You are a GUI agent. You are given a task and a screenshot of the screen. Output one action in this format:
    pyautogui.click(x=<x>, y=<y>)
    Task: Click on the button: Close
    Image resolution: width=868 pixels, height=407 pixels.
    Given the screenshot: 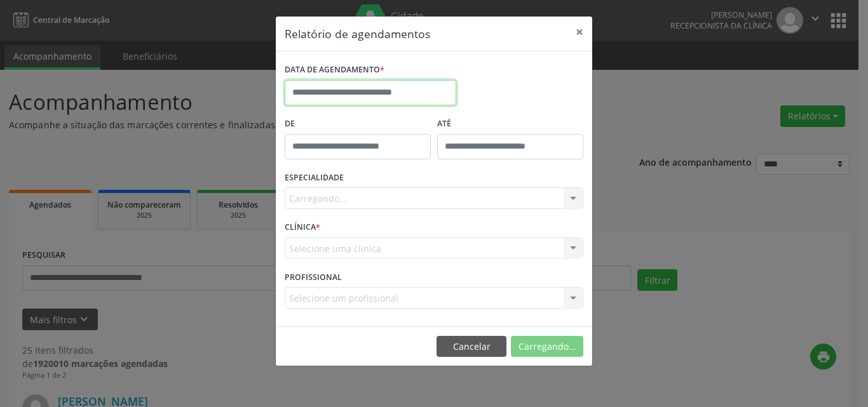 What is the action you would take?
    pyautogui.click(x=579, y=31)
    